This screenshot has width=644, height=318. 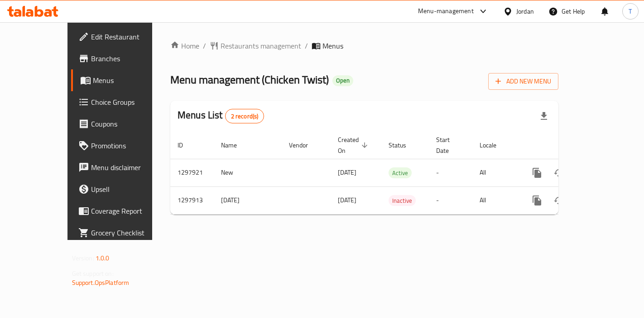 I want to click on span: Start Date, so click(x=449, y=145).